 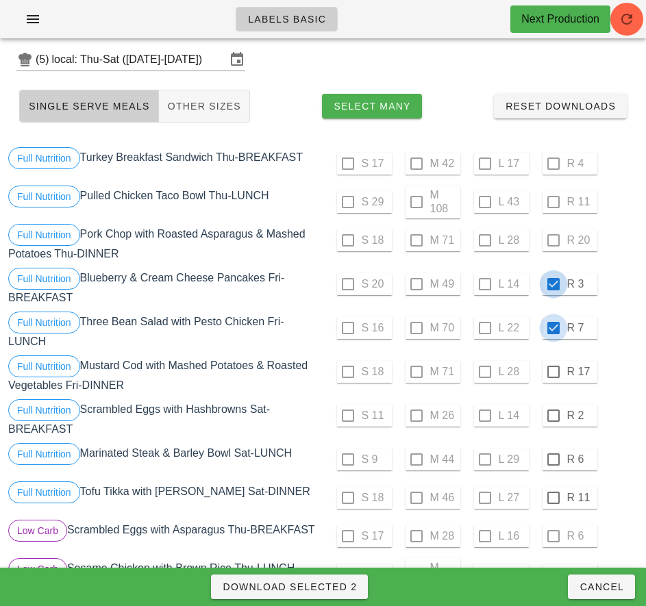 What do you see at coordinates (204, 106) in the screenshot?
I see `button: Other Sizes` at bounding box center [204, 106].